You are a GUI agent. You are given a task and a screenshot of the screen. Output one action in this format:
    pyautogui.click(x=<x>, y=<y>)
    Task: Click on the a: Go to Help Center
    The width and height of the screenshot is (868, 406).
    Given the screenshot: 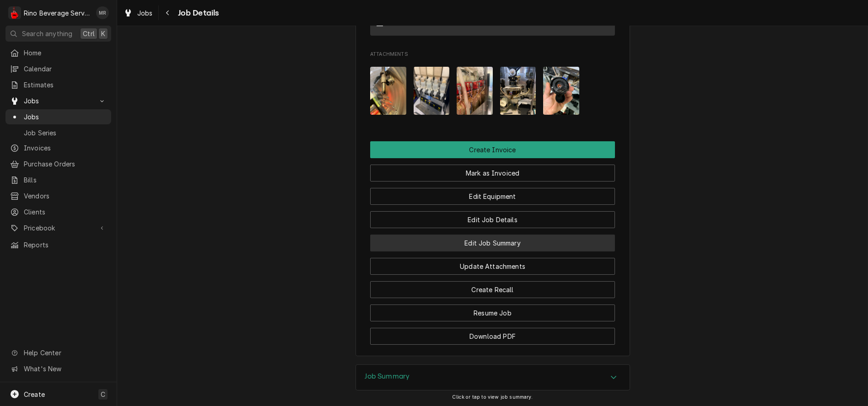 What is the action you would take?
    pyautogui.click(x=58, y=352)
    